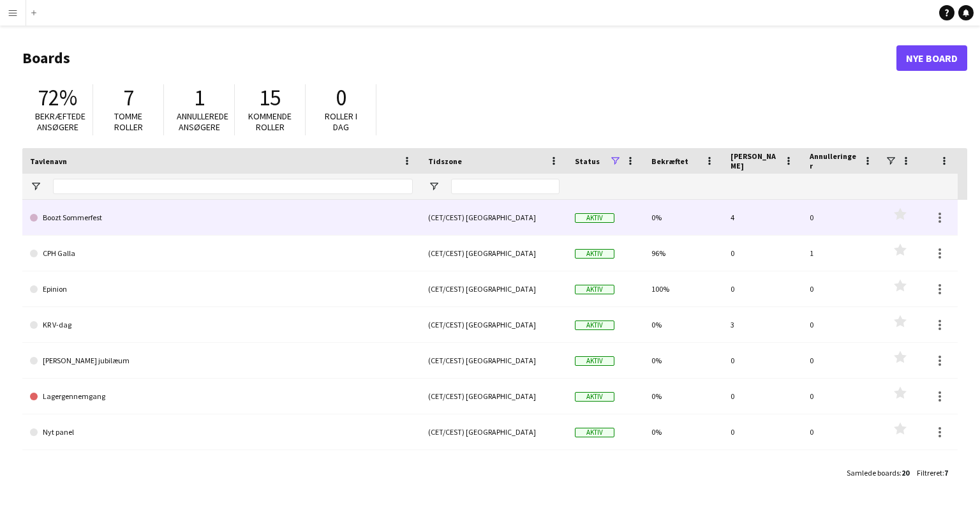 This screenshot has width=980, height=505. What do you see at coordinates (199, 98) in the screenshot?
I see `span: 1` at bounding box center [199, 98].